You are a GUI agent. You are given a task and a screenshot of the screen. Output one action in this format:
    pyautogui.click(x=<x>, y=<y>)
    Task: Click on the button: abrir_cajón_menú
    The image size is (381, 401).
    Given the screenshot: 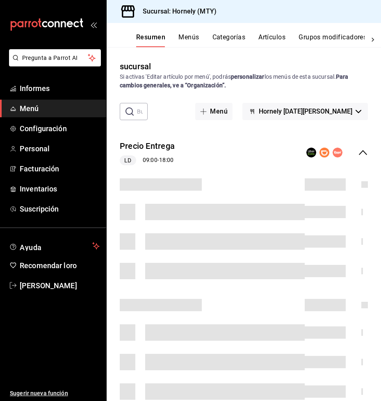 What is the action you would take?
    pyautogui.click(x=93, y=25)
    